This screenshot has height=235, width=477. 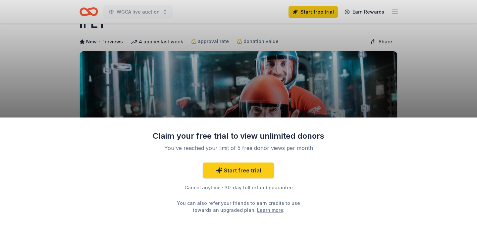 What do you see at coordinates (270, 210) in the screenshot?
I see `a: Learn more` at bounding box center [270, 210].